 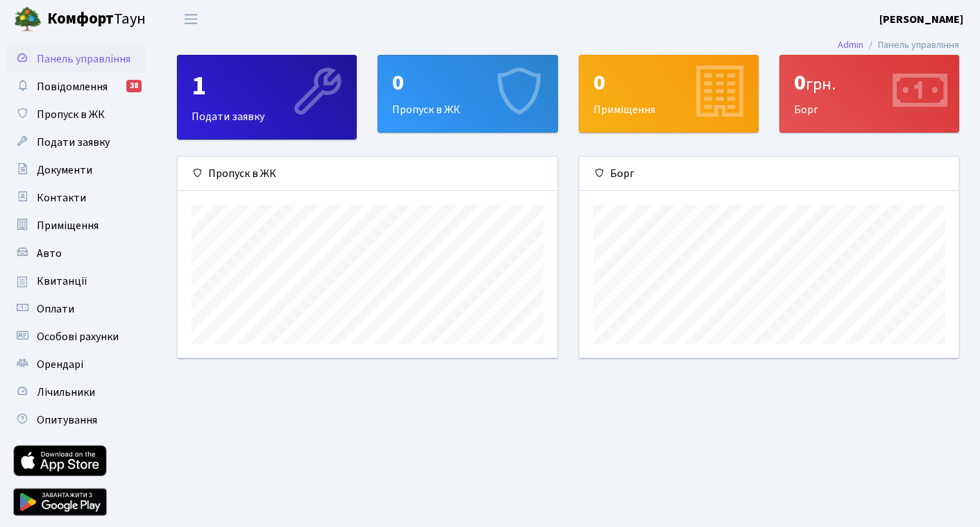 I want to click on span: Панель управління, so click(x=83, y=59).